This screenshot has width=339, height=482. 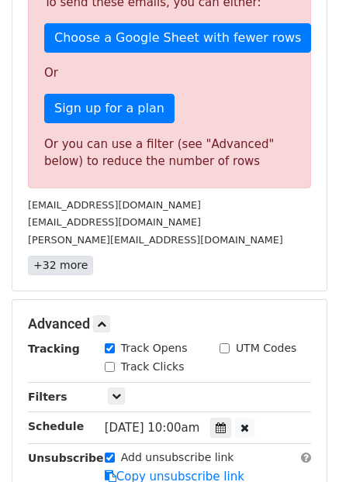 I want to click on a: Sign up for a plan, so click(x=109, y=109).